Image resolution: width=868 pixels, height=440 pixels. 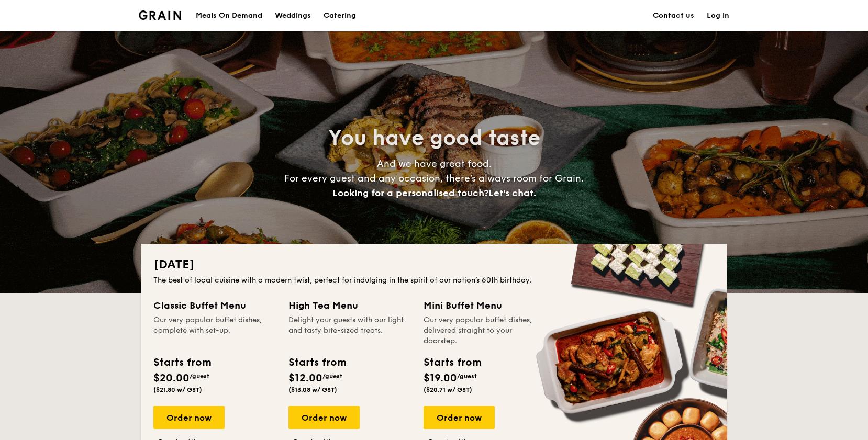 What do you see at coordinates (512, 193) in the screenshot?
I see `span: Let's chat.` at bounding box center [512, 193].